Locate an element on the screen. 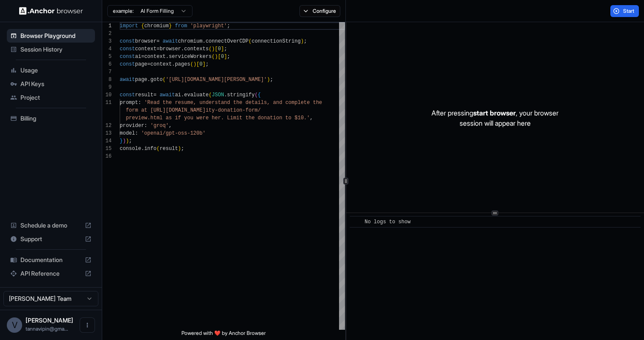 Image resolution: width=644 pixels, height=340 pixels. div: 2 is located at coordinates (107, 34).